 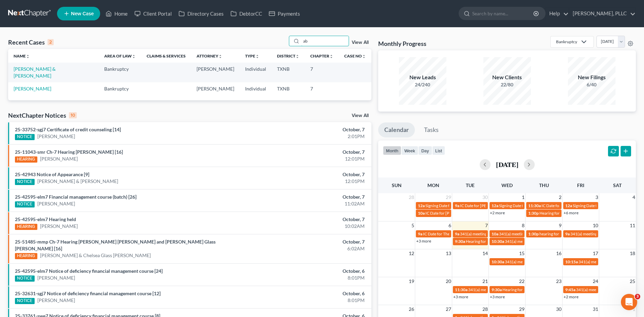 I want to click on td: 7, so click(x=322, y=72).